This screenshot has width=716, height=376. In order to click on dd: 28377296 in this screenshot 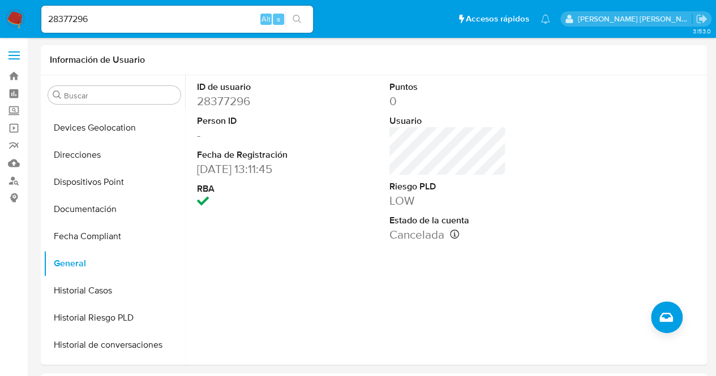, I will do `click(255, 101)`.